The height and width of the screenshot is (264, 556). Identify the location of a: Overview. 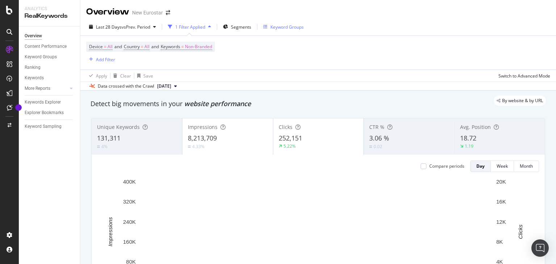
(50, 36).